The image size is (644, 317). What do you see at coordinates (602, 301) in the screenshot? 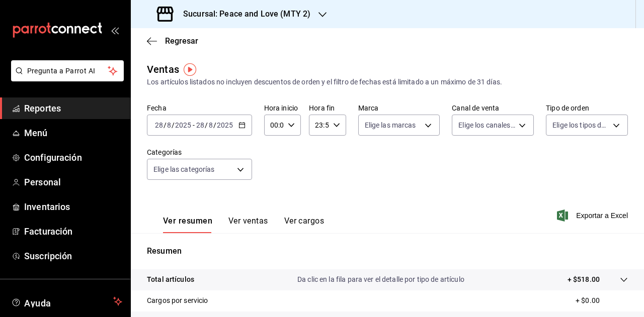
I see `p: + $0.00` at bounding box center [602, 301].